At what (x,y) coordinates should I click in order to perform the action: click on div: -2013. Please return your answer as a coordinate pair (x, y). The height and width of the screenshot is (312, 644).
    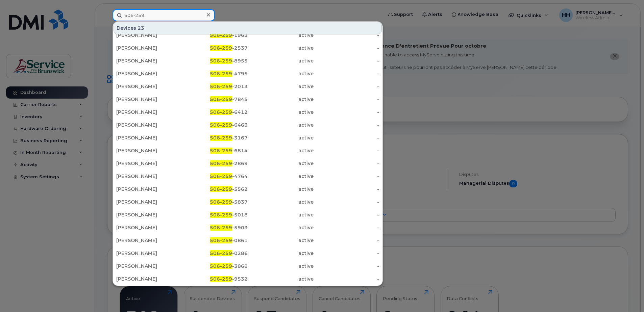
    Looking at the image, I should click on (215, 86).